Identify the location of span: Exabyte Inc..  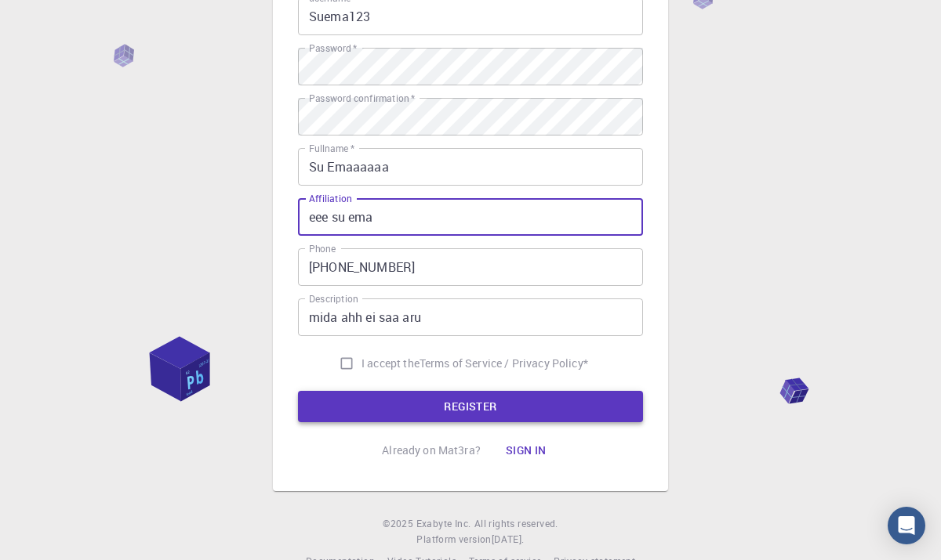
(444, 524).